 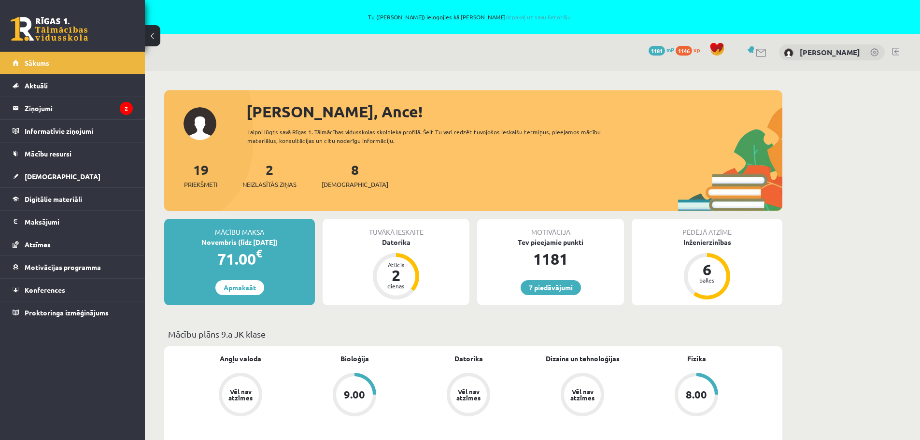 I want to click on a: 9.00, so click(x=354, y=395).